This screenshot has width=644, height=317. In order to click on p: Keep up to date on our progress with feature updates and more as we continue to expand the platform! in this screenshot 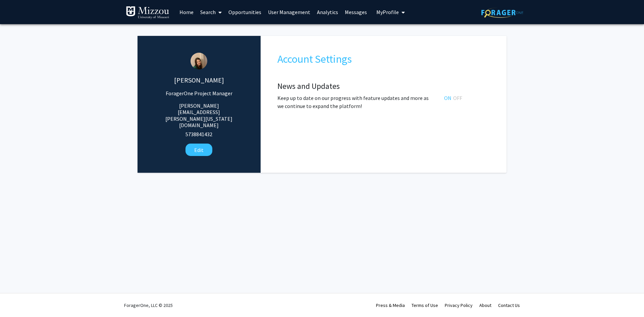, I will do `click(355, 102)`.